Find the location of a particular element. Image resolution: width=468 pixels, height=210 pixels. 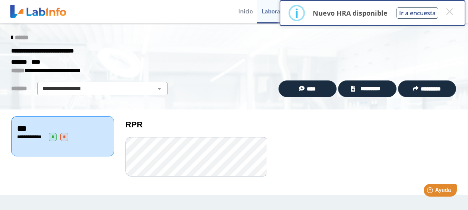

button: Ir a encuesta is located at coordinates (417, 13).